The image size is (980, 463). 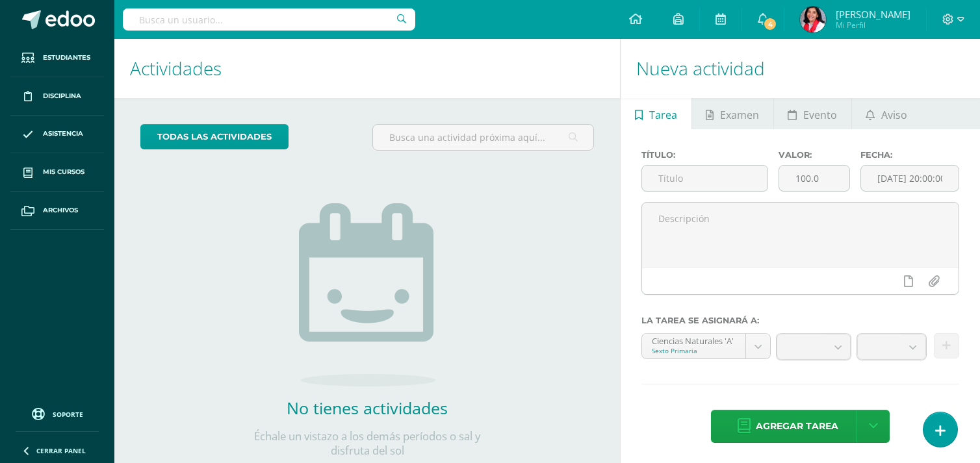 I want to click on span: Archivos, so click(x=61, y=211).